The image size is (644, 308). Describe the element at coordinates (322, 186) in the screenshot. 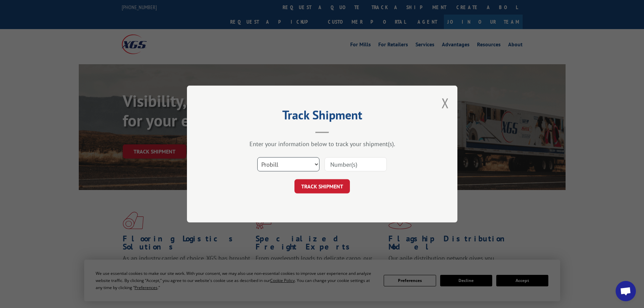

I see `button: TRACK SHIPMENT` at that location.